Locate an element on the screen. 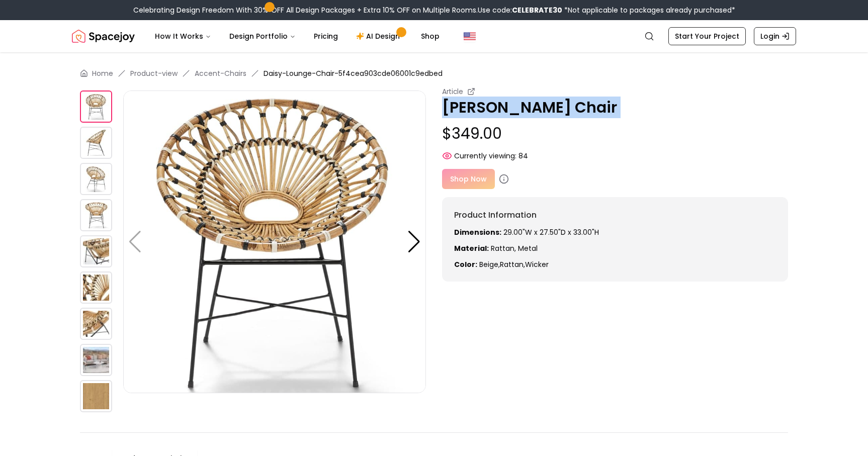  img: https://storage.googleapis.com/spacejoy-main/assets/5f4cea903cde06001c9edbed/product_3_i0jel9n69ae is located at coordinates (96, 216).